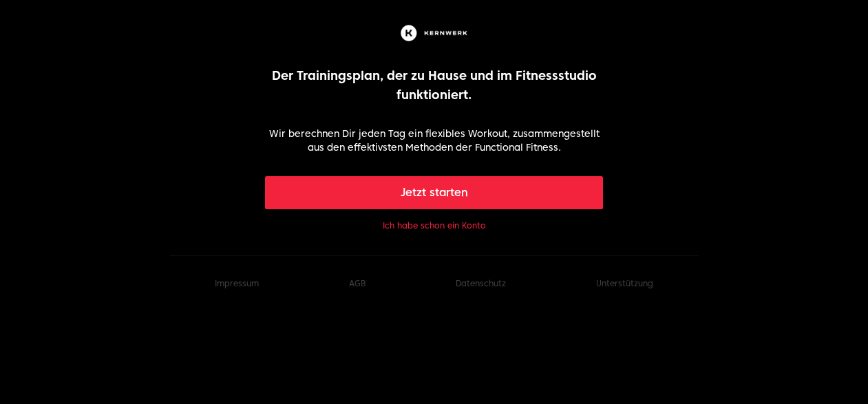 This screenshot has height=404, width=868. Describe the element at coordinates (237, 283) in the screenshot. I see `font: Impressum` at that location.